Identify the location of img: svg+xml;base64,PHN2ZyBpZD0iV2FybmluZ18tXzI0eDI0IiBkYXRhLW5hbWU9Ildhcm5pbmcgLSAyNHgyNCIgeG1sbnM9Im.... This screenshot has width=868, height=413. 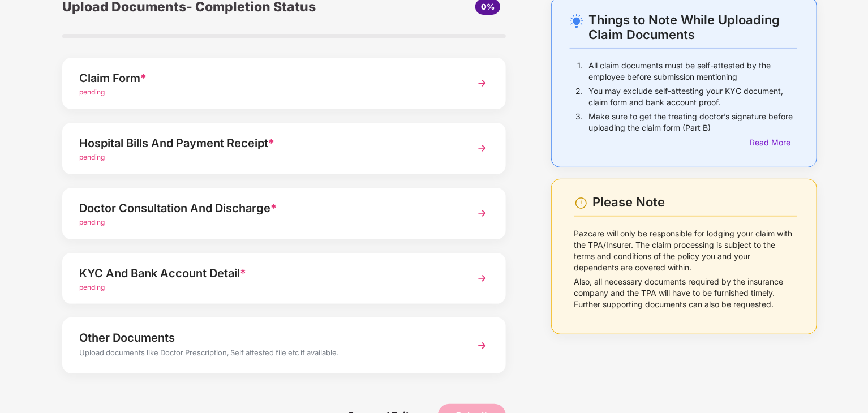
(581, 203).